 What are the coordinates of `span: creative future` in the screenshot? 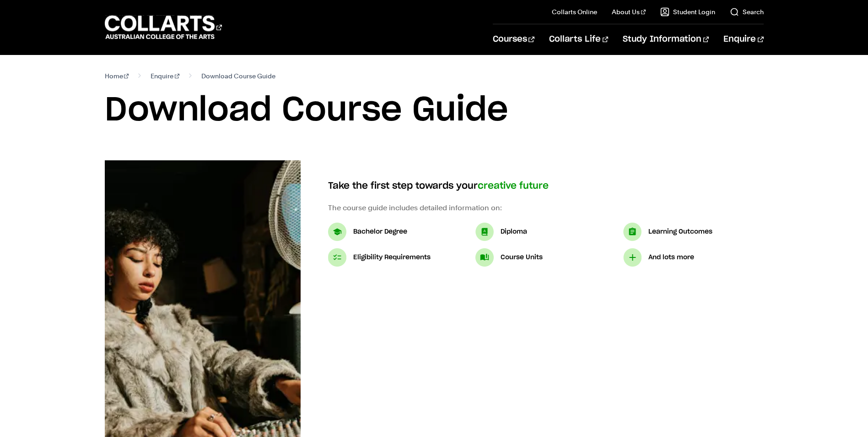 It's located at (513, 186).